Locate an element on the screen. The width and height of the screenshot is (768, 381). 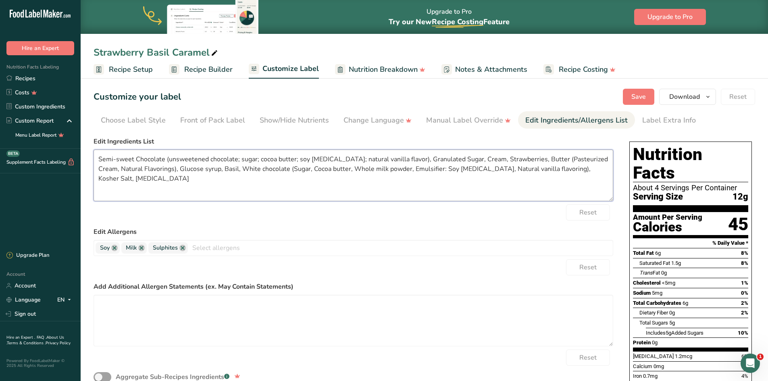
span: Total Carbohydrates is located at coordinates (657, 303).